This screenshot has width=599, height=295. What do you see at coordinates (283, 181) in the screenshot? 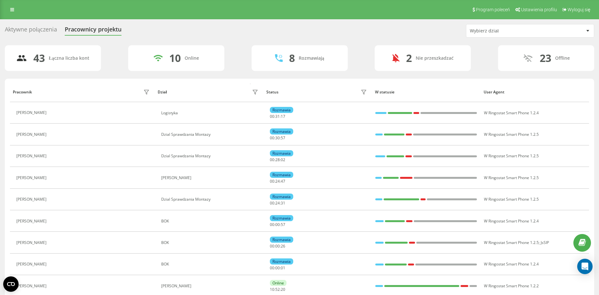
I see `span: 47` at bounding box center [283, 181].